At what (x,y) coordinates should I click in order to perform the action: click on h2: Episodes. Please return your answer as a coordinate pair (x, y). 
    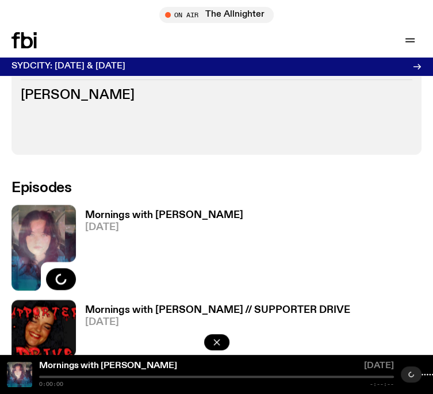
    Looking at the image, I should click on (216, 188).